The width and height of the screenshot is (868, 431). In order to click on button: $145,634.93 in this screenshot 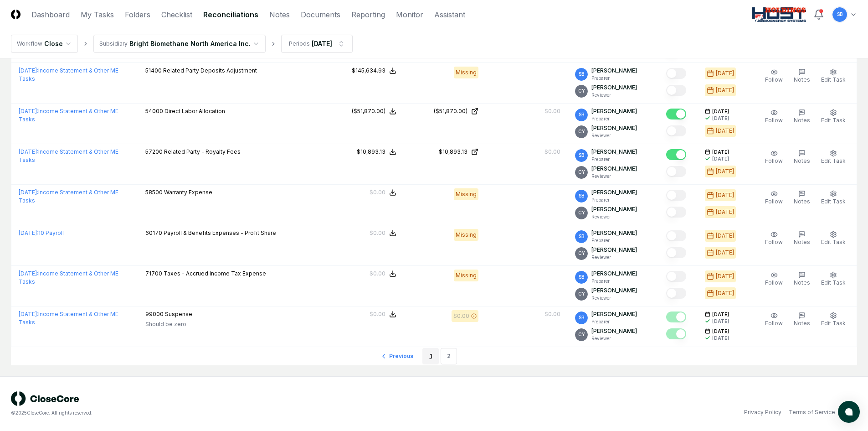, I will do `click(374, 71)`.